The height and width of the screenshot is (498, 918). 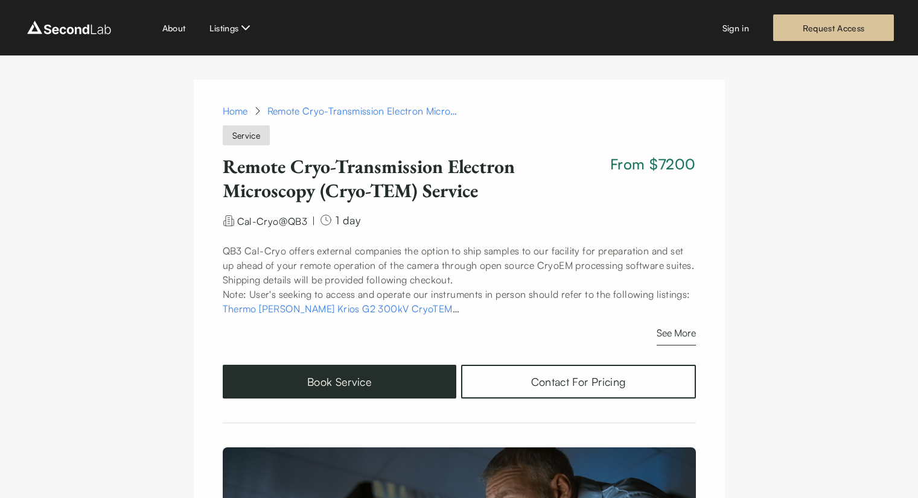 I want to click on p: Note: User's seeking to access and operate our instruments in person should refer to the followin..., so click(x=459, y=294).